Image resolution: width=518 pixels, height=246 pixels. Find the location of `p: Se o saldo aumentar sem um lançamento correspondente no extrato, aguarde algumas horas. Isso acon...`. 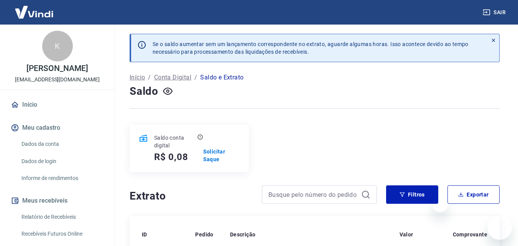

p: Se o saldo aumentar sem um lançamento correspondente no extrato, aguarde algumas horas. Isso acon... is located at coordinates (310, 48).